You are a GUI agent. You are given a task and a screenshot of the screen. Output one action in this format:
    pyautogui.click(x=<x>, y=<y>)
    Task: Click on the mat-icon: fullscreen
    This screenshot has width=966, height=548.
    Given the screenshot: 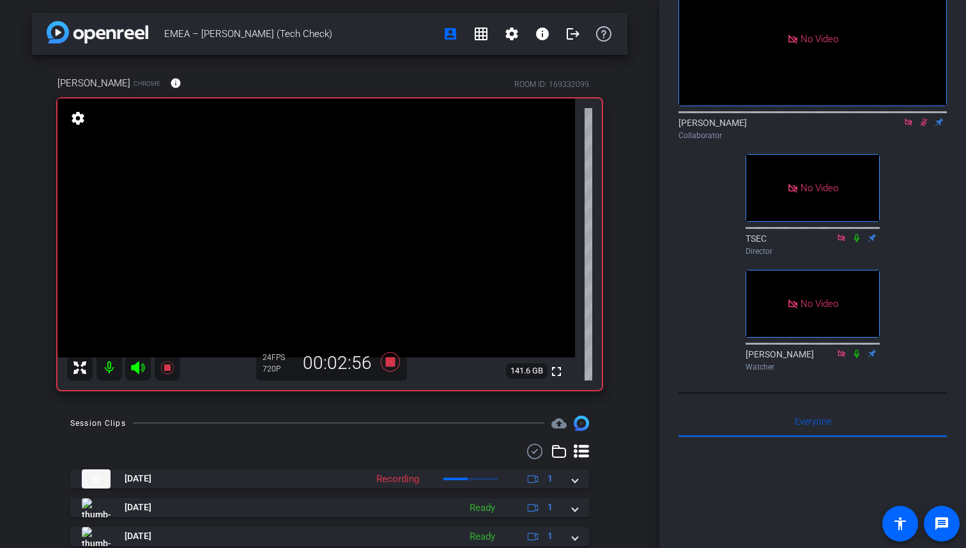 What is the action you would take?
    pyautogui.click(x=557, y=371)
    